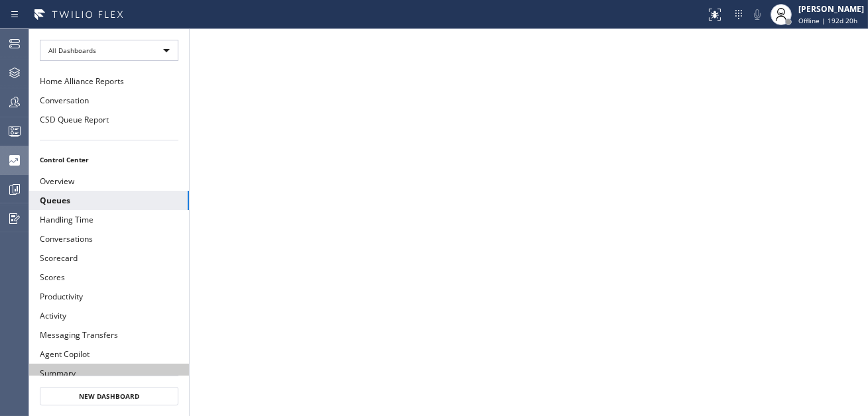 The width and height of the screenshot is (868, 416). What do you see at coordinates (108, 335) in the screenshot?
I see `button: Messaging Transfers` at bounding box center [108, 335].